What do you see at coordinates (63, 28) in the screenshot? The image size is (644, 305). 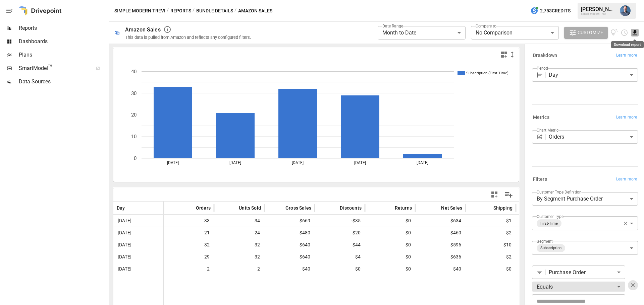 I see `span: Reports` at bounding box center [63, 28].